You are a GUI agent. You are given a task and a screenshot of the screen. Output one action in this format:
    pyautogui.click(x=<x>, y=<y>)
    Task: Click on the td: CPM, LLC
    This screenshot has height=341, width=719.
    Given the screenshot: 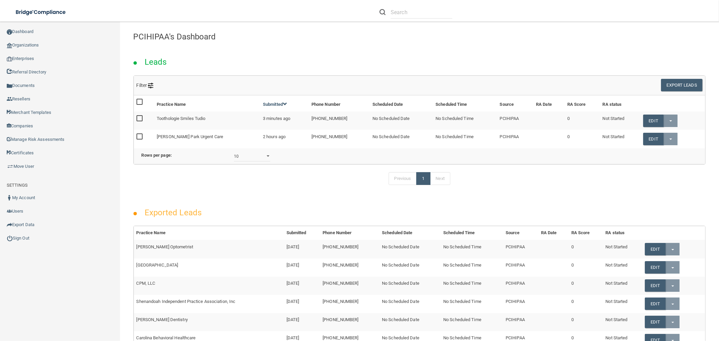 What is the action you would take?
    pyautogui.click(x=209, y=286)
    